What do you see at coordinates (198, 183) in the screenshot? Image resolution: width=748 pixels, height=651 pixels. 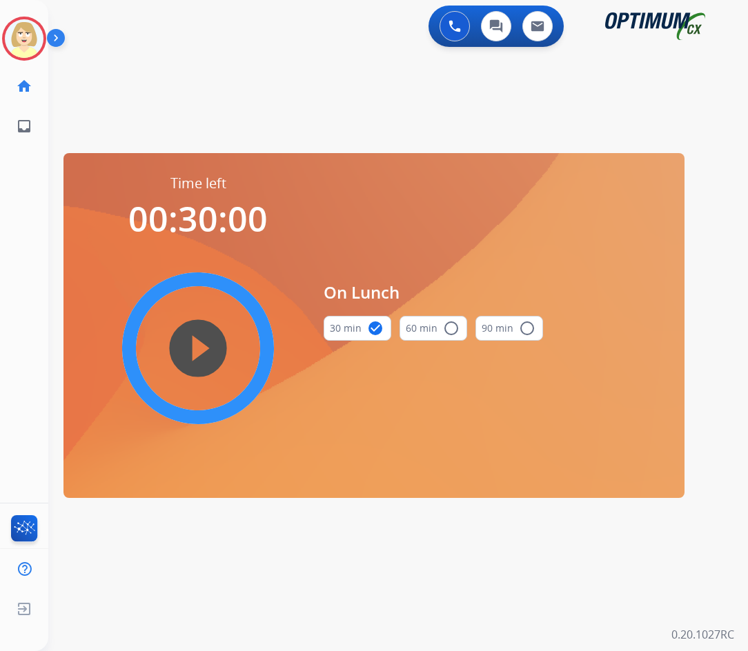 I see `span: Time left` at bounding box center [198, 183].